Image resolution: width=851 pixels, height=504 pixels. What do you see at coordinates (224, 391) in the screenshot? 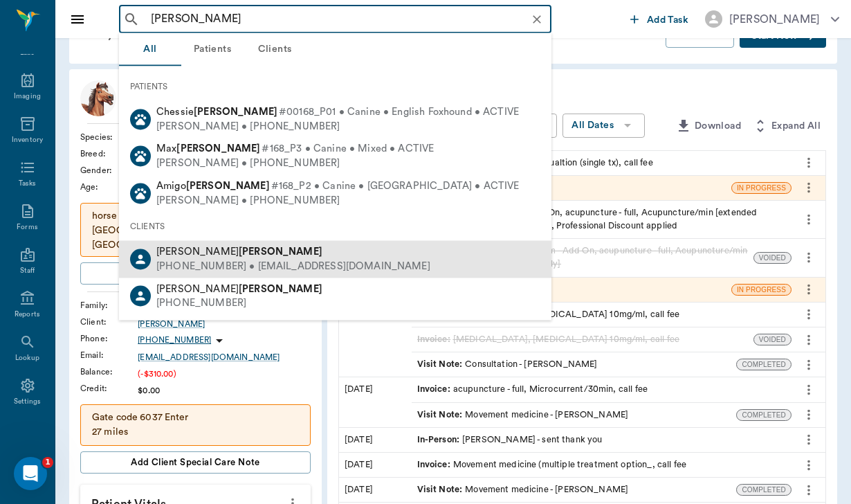
I see `div: $0.00` at bounding box center [224, 391].